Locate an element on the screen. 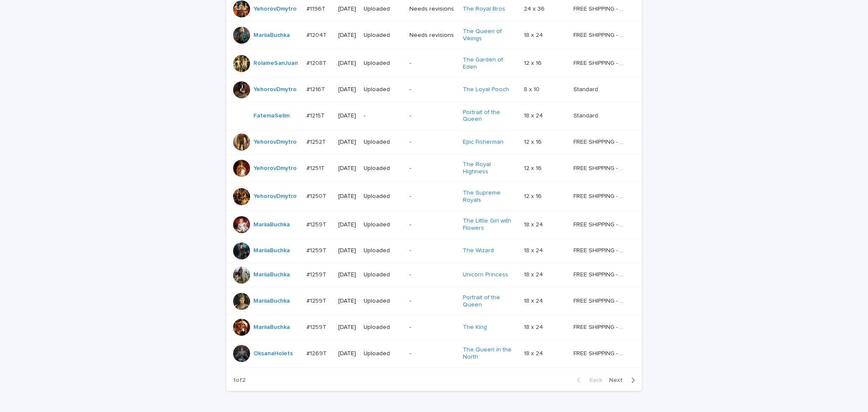  a: The Garden of Eden is located at coordinates (489, 64).